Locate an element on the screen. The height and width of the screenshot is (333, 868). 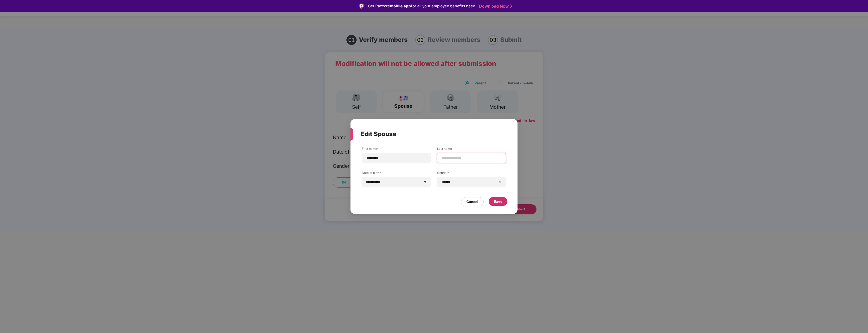
label: Last name is located at coordinates (471, 149).